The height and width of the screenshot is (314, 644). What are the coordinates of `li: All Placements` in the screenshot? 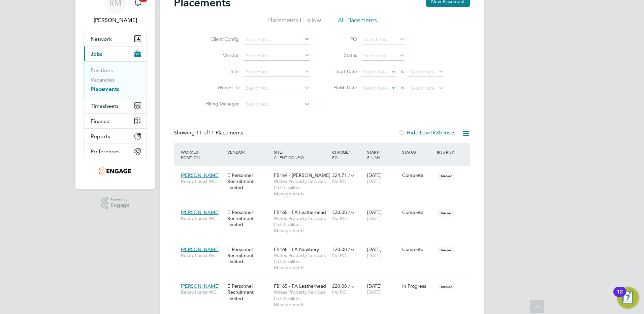 It's located at (357, 22).